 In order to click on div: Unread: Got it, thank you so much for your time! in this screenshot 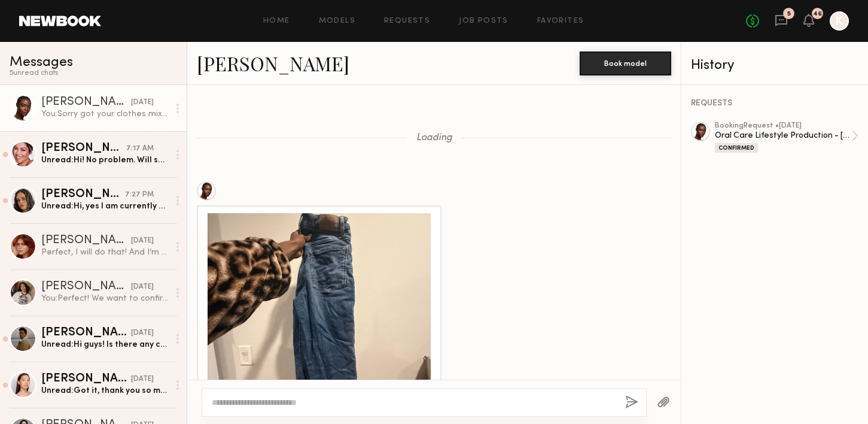, I will do `click(105, 390)`.